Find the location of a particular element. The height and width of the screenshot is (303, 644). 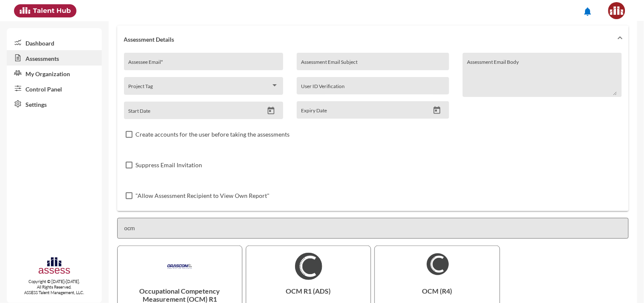

span: Create accounts for the user before taking the assessments is located at coordinates (213, 134).